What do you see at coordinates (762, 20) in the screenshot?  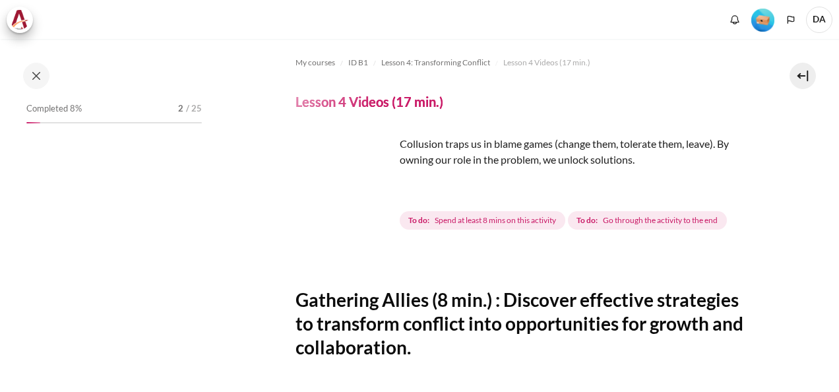 I see `img: Level #1` at bounding box center [762, 20].